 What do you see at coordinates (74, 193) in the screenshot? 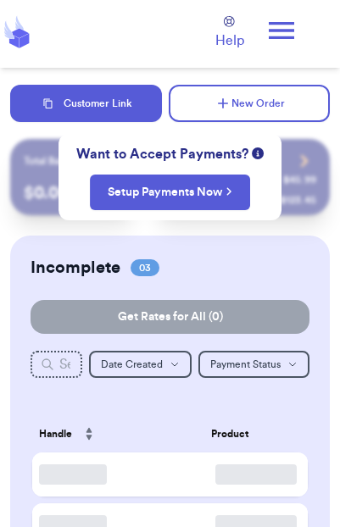
I see `p: $ 0.00` at bounding box center [74, 193].